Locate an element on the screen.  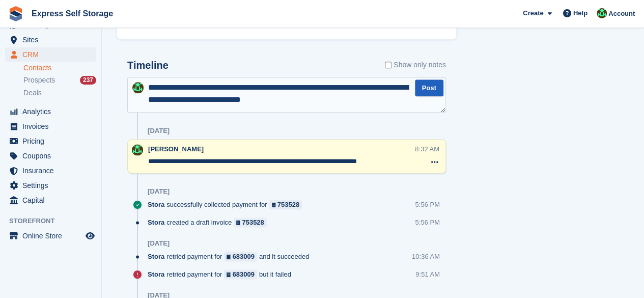
span: Sites is located at coordinates (53, 40).